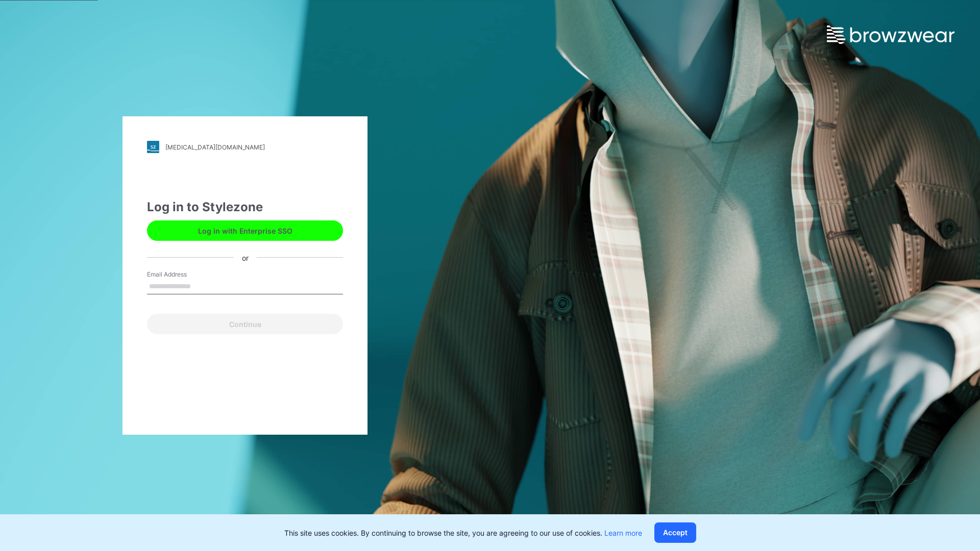 Image resolution: width=980 pixels, height=551 pixels. I want to click on button: Accept, so click(676, 533).